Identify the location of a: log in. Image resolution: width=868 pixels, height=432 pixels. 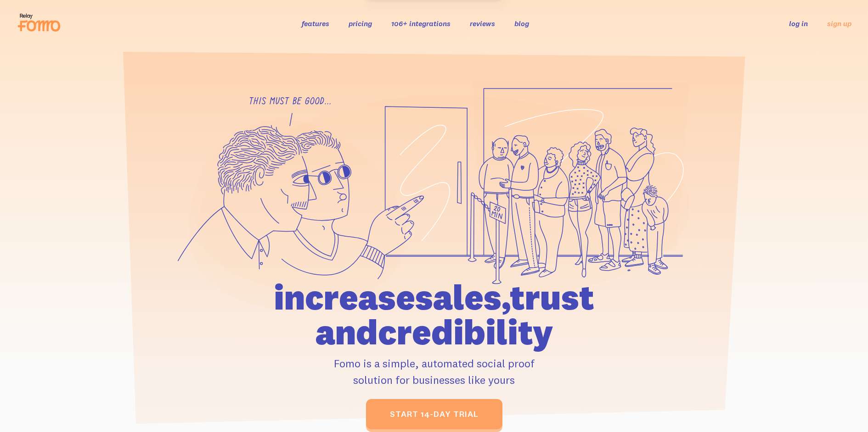
(798, 24).